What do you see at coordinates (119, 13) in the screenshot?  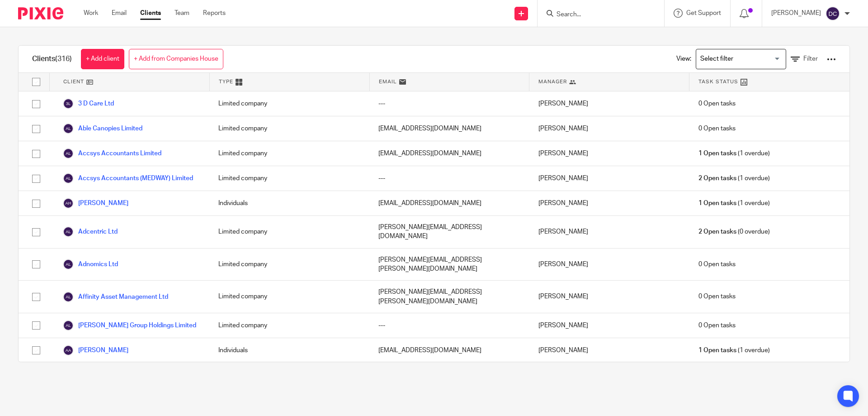 I see `a: Email` at bounding box center [119, 13].